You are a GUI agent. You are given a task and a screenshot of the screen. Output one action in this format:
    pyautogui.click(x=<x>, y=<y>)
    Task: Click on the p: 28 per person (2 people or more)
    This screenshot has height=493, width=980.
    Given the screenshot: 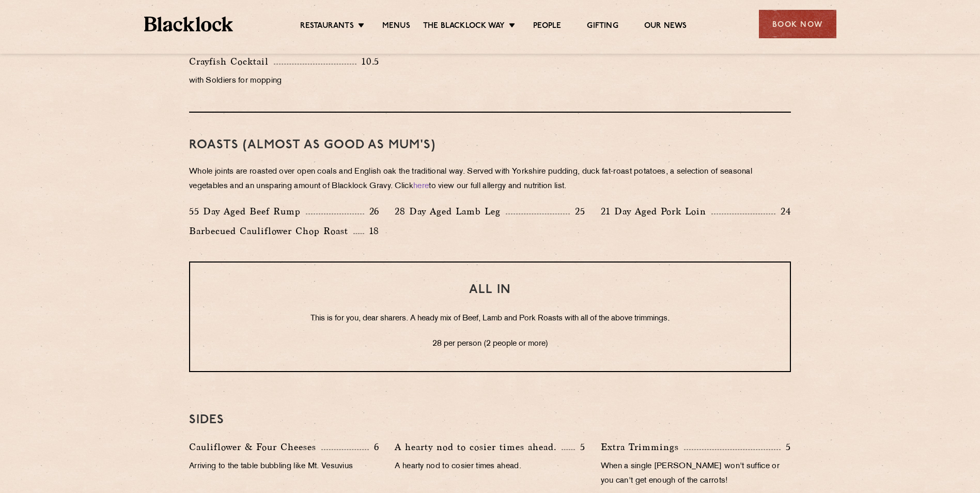 What is the action you would take?
    pyautogui.click(x=490, y=344)
    